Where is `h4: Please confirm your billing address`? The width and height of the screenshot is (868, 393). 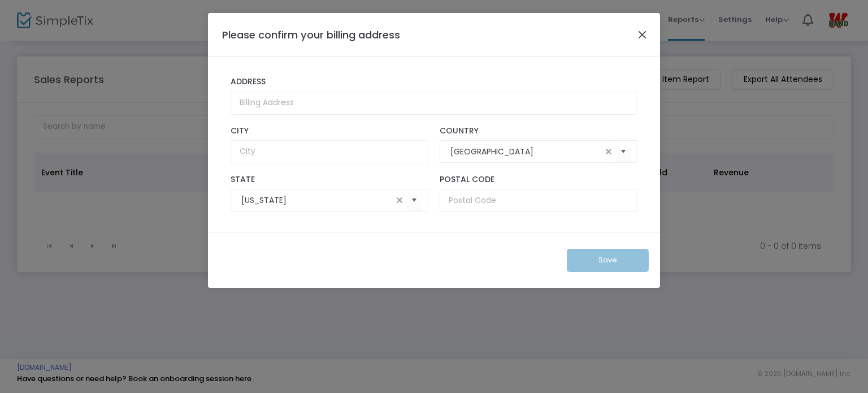 h4: Please confirm your billing address is located at coordinates (311, 34).